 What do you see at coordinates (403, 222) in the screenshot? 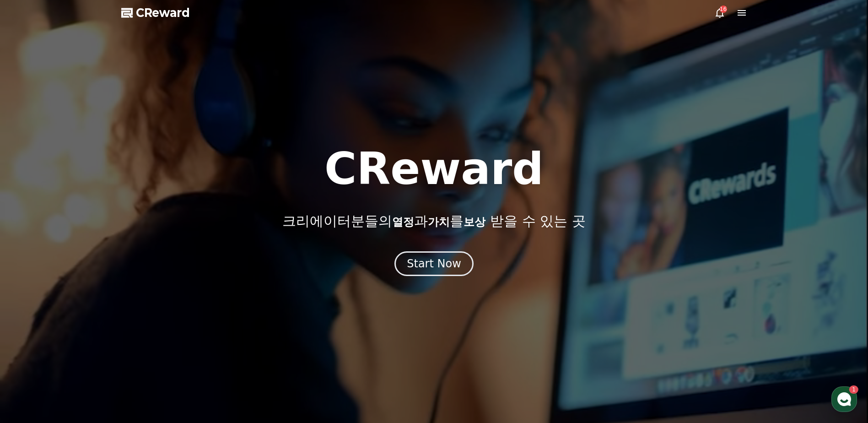
I see `span: 열정` at bounding box center [403, 222].